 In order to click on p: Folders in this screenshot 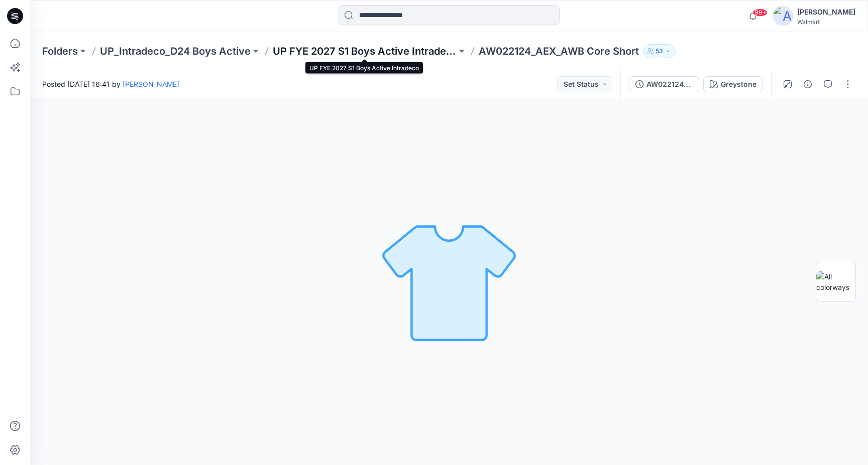, I will do `click(60, 51)`.